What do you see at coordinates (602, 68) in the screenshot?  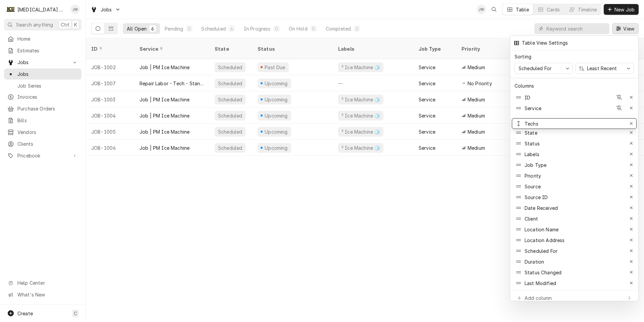 I see `div: Least Recent` at bounding box center [602, 68].